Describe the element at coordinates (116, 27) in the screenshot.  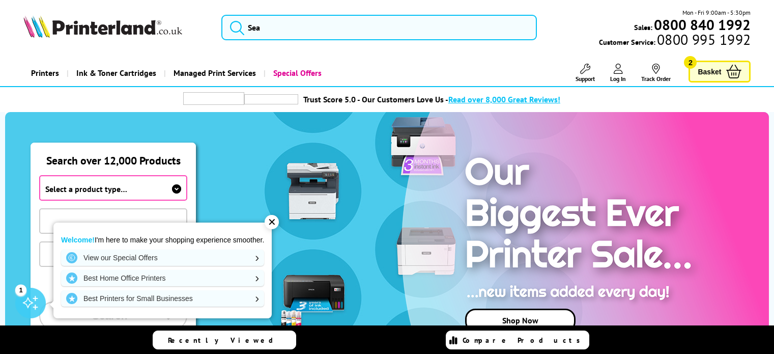
I see `a: Printerland Logo` at that location.